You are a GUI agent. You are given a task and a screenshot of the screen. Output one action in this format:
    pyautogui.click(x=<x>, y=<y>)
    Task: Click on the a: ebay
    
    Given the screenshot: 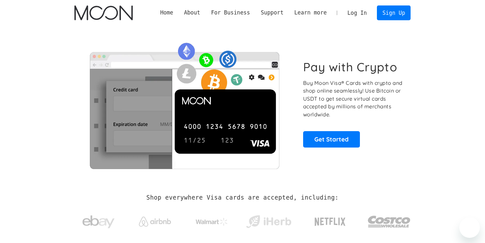 What is the action you would take?
    pyautogui.click(x=98, y=220)
    